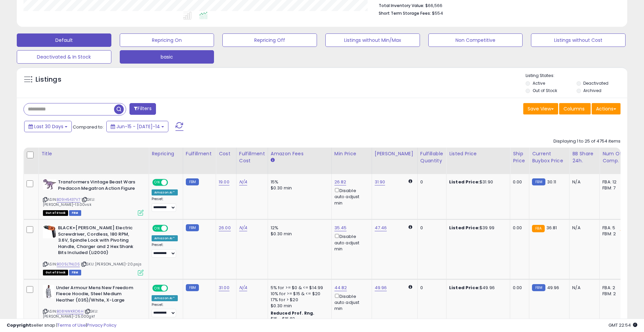 The image size is (644, 332). What do you see at coordinates (613, 234) in the screenshot?
I see `div: FBM: 2` at bounding box center [613, 234].